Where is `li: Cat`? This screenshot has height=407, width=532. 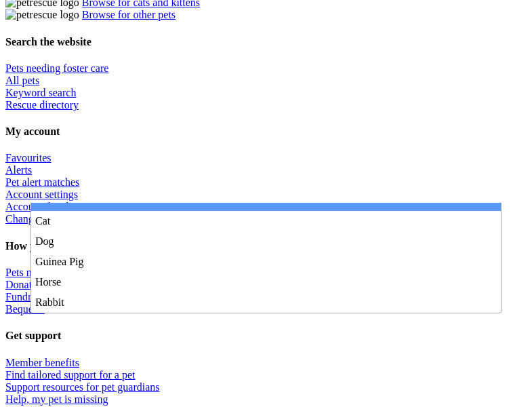
li: Cat is located at coordinates (266, 222).